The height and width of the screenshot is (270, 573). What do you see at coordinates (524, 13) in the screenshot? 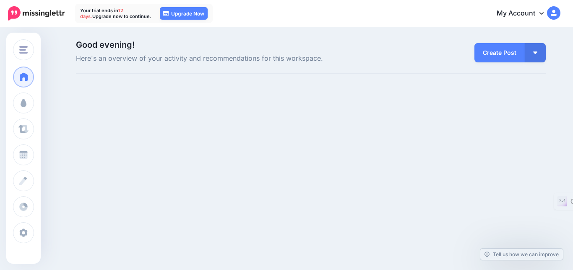
I see `a: My Account` at bounding box center [524, 13].